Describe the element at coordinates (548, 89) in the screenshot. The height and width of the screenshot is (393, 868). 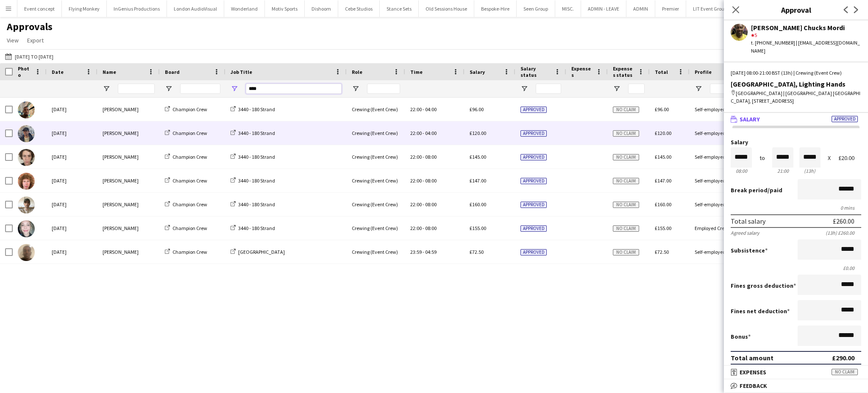
I see `input: Salary status Filter Input` at that location.